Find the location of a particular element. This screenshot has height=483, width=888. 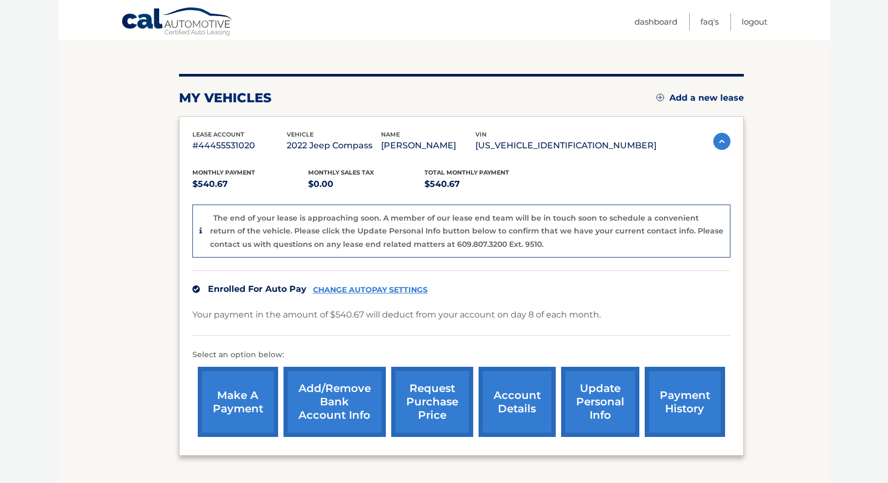

span: Monthly sales Tax is located at coordinates (341, 173).